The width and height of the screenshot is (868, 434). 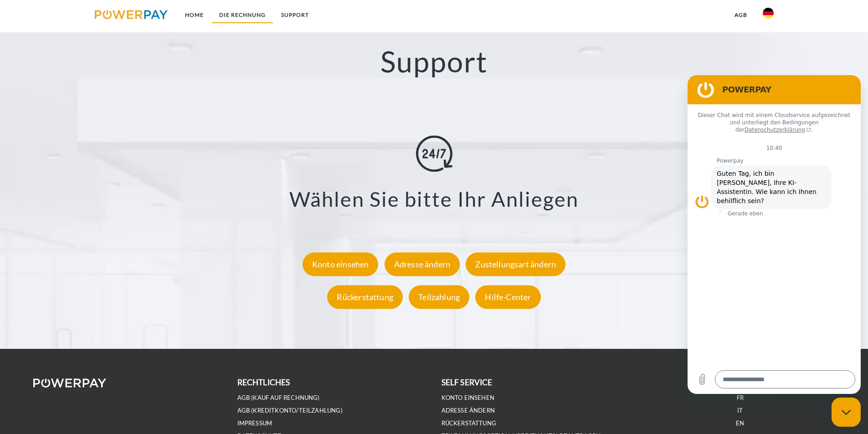 What do you see at coordinates (434, 199) in the screenshot?
I see `h3: Wählen Sie bitte Ihr Anliegen` at bounding box center [434, 199].